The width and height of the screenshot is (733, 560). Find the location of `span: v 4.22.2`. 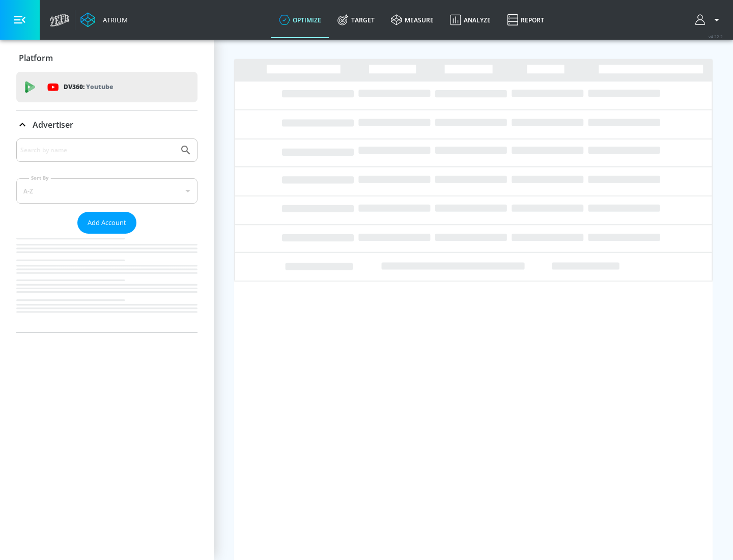

span: v 4.22.2 is located at coordinates (716, 36).